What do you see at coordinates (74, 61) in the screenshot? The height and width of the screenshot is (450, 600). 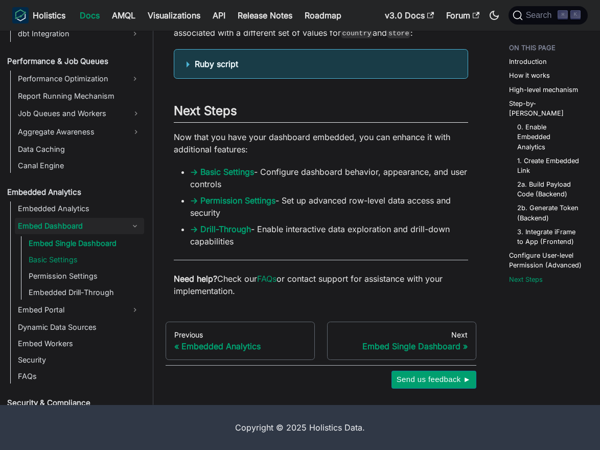 I see `a: Performance & Job Queues` at bounding box center [74, 61].